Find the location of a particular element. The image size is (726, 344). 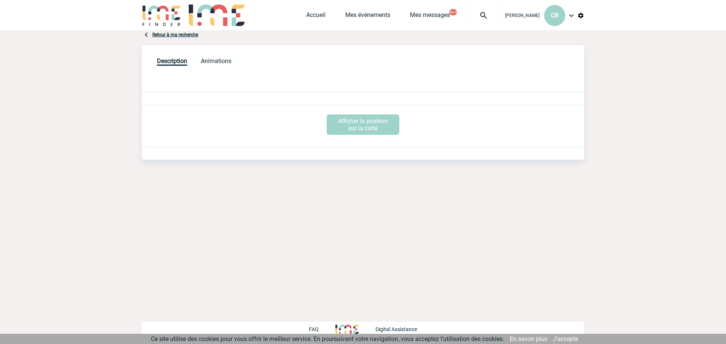

a: En savoir plus is located at coordinates (528, 339).